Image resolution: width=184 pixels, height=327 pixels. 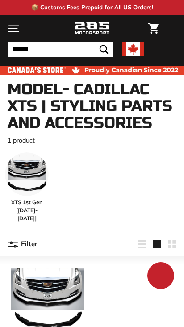 What do you see at coordinates (161, 277) in the screenshot?
I see `inbox-online-store-chat: Shopify online store chat` at bounding box center [161, 277].